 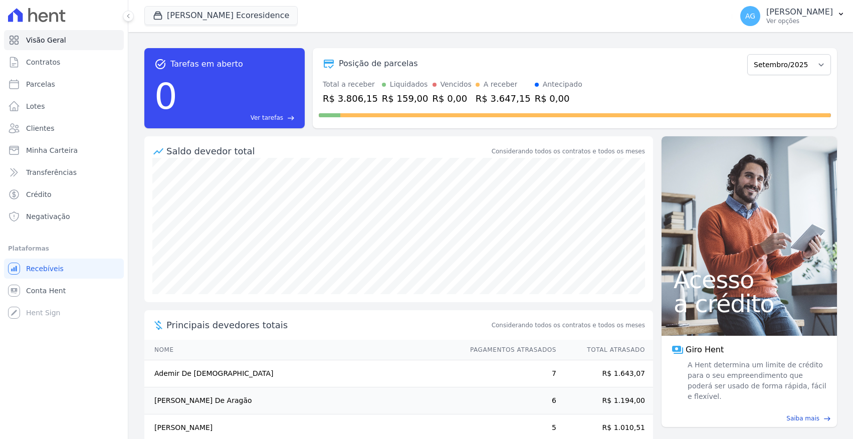 I want to click on div: Saldo devedor total, so click(x=328, y=151).